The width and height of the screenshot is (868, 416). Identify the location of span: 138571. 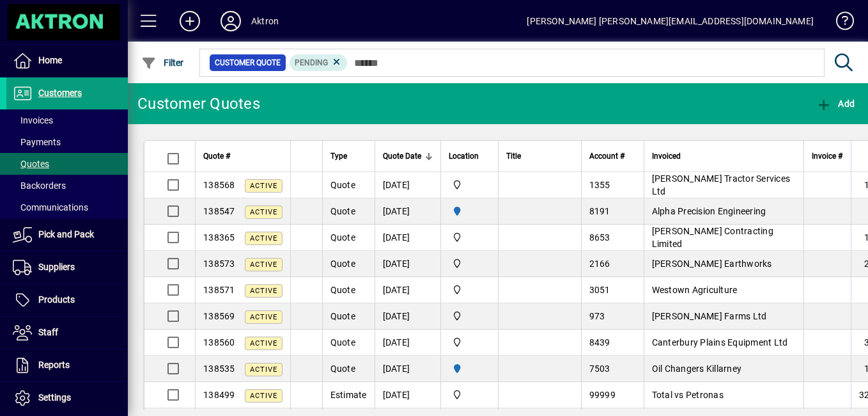
(220, 290).